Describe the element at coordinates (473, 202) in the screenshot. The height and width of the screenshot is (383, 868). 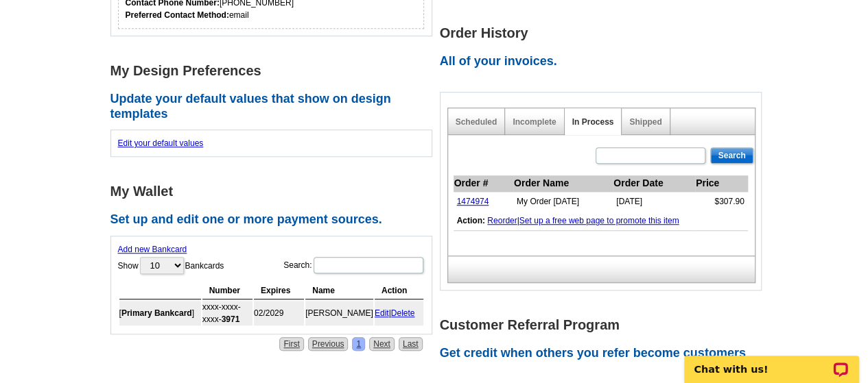
I see `a: 1474974` at that location.